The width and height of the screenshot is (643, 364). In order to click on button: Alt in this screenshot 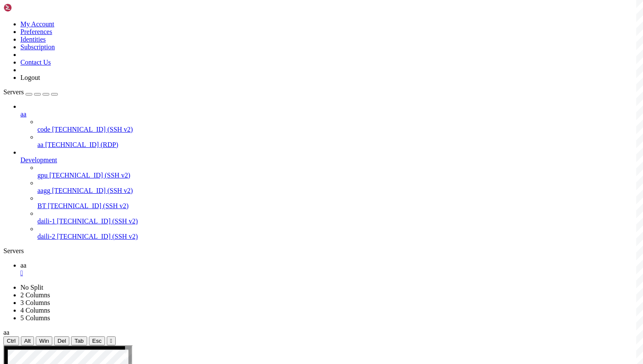, I will do `click(27, 341)`.